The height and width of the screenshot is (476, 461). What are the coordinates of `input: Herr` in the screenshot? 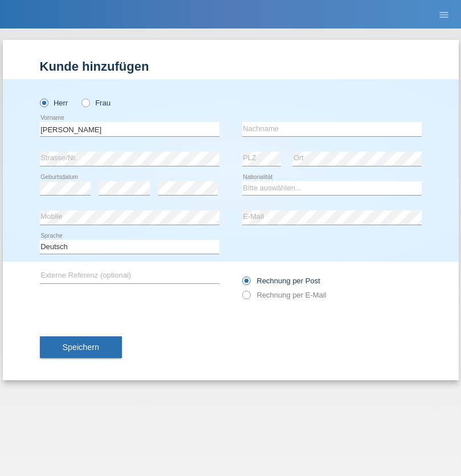 It's located at (43, 102).